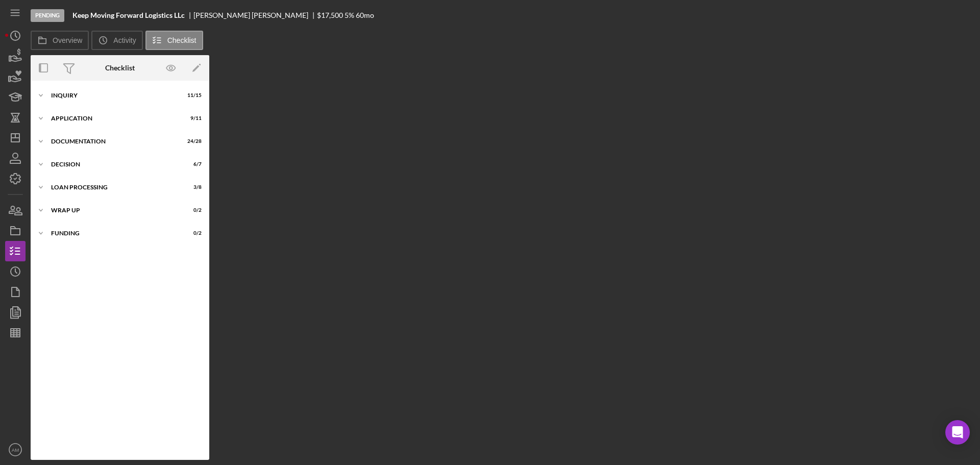 This screenshot has width=980, height=465. Describe the element at coordinates (182, 40) in the screenshot. I see `label: Checklist` at that location.